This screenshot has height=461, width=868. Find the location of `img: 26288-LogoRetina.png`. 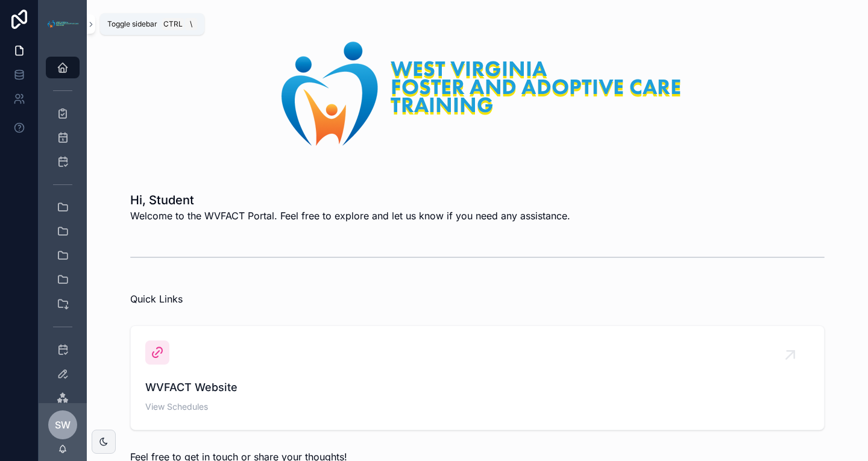

img: 26288-LogoRetina.png is located at coordinates (477, 93).